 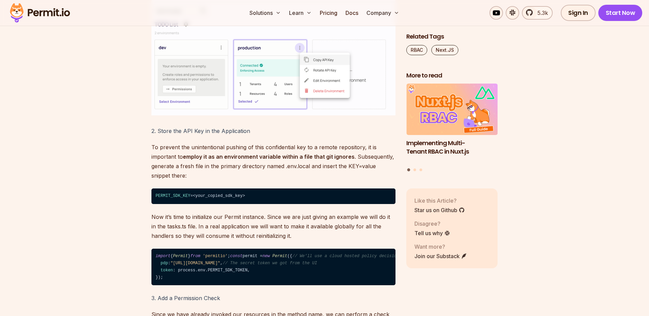 What do you see at coordinates (173, 196) in the screenshot?
I see `span: PERMIT_SDK_KEY` at bounding box center [173, 196].